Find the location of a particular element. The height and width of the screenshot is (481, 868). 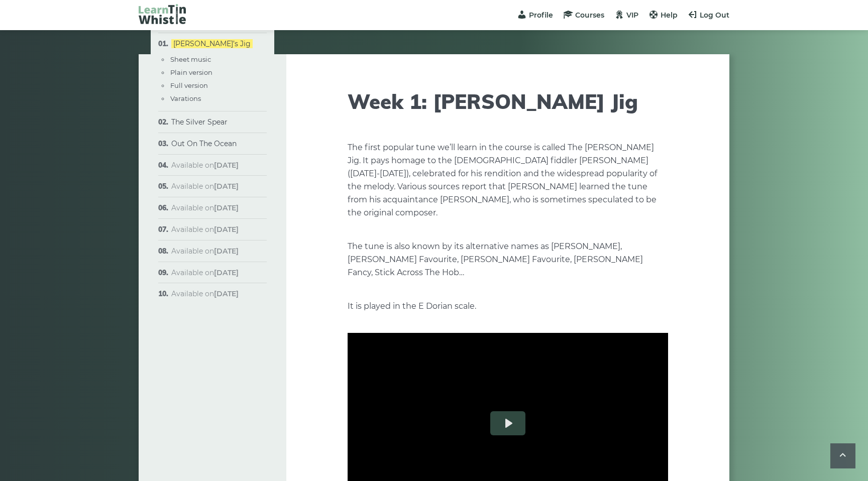

img: LearnTinWhistle.com is located at coordinates (162, 14).